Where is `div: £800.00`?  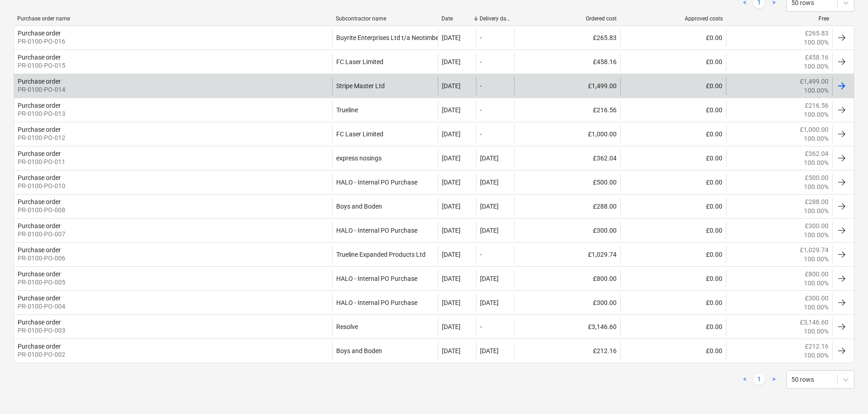 div: £800.00 is located at coordinates (567, 279).